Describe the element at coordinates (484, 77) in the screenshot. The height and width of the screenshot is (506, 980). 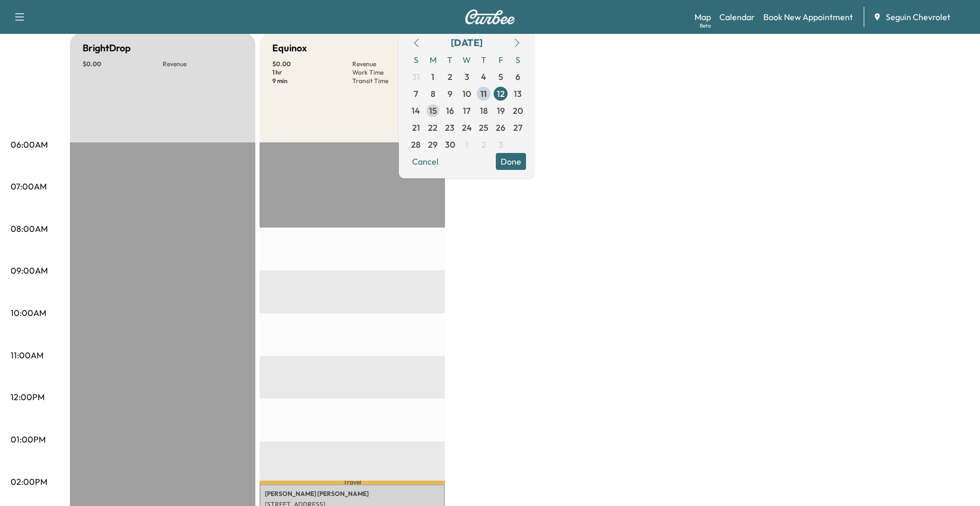
I see `span: 4` at that location.